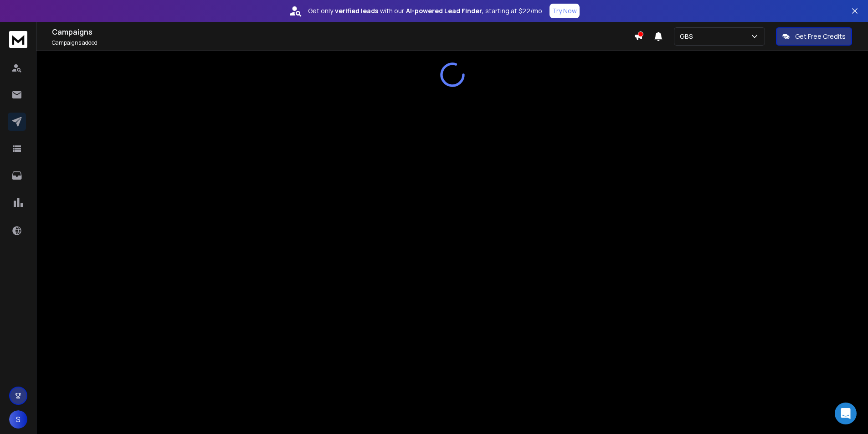  Describe the element at coordinates (688, 37) in the screenshot. I see `p: GBS` at that location.